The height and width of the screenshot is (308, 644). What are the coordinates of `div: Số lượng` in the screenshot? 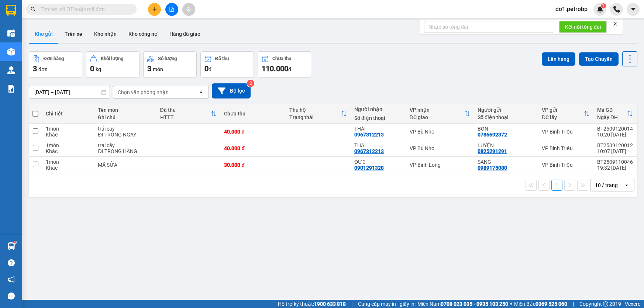 It's located at (167, 59).